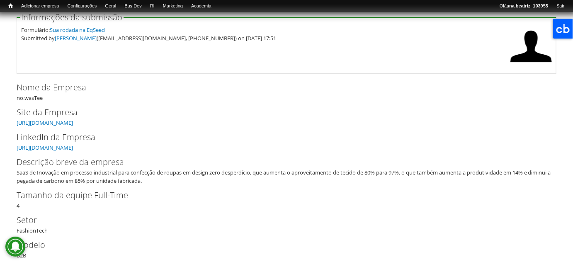 The image size is (573, 262). What do you see at coordinates (527, 6) in the screenshot?
I see `strong: ana.beatriz_103955` at bounding box center [527, 6].